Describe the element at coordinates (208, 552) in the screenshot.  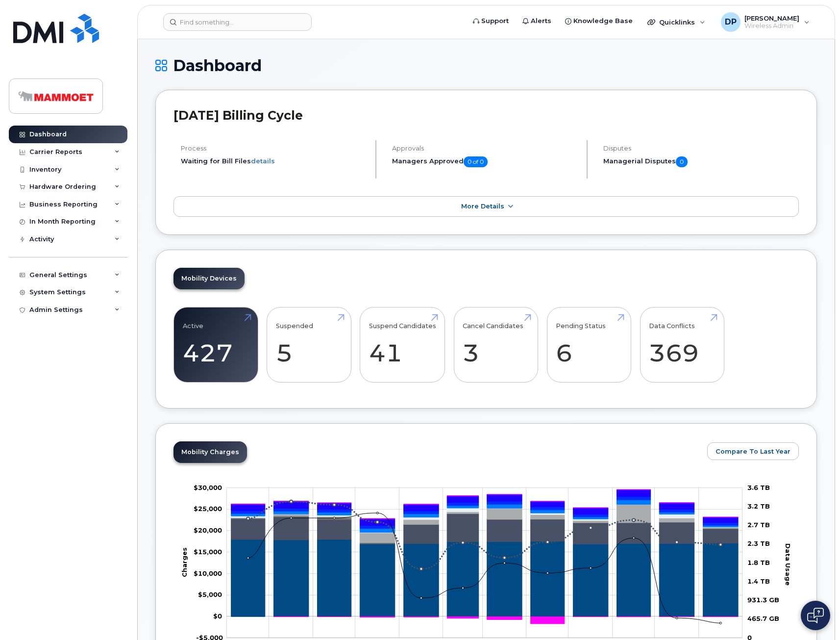
I see `tspan: $15,000` at that location.